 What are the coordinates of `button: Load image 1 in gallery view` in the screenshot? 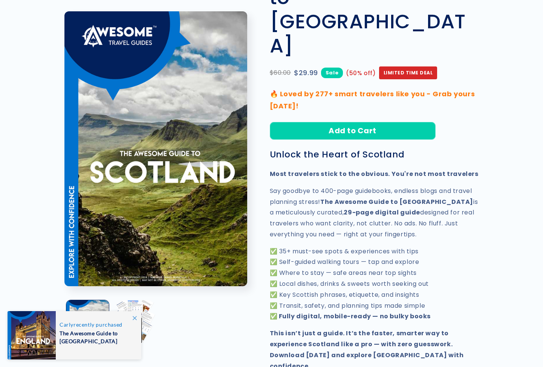 It's located at (87, 321).